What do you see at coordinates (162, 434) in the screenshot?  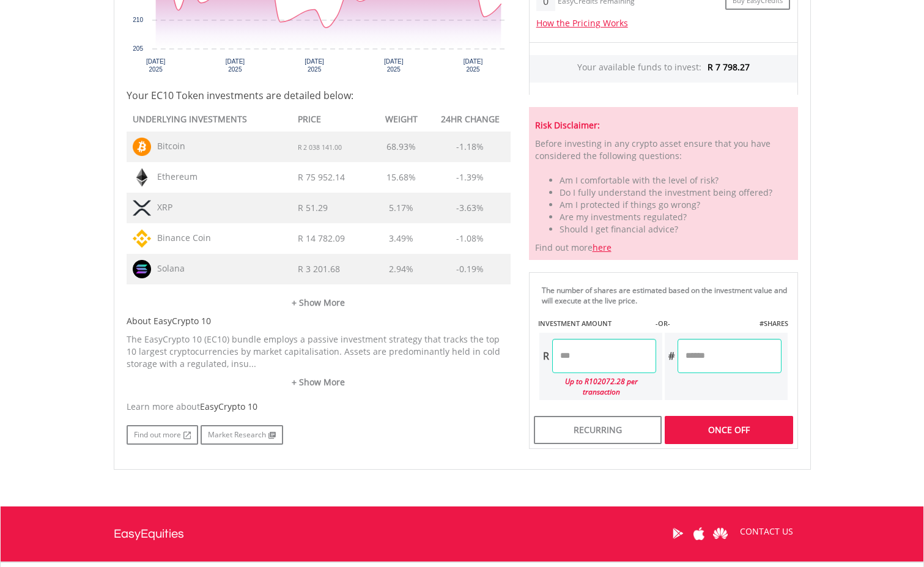 I see `a: Find out more` at bounding box center [162, 434].